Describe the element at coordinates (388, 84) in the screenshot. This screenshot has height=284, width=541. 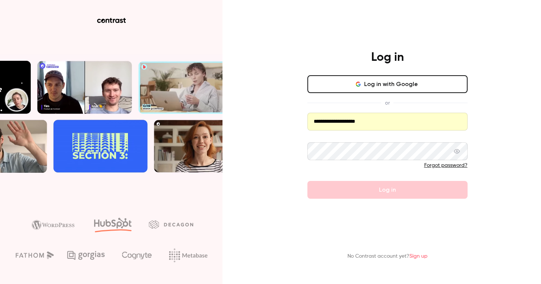
I see `button: Log in with Google` at that location.